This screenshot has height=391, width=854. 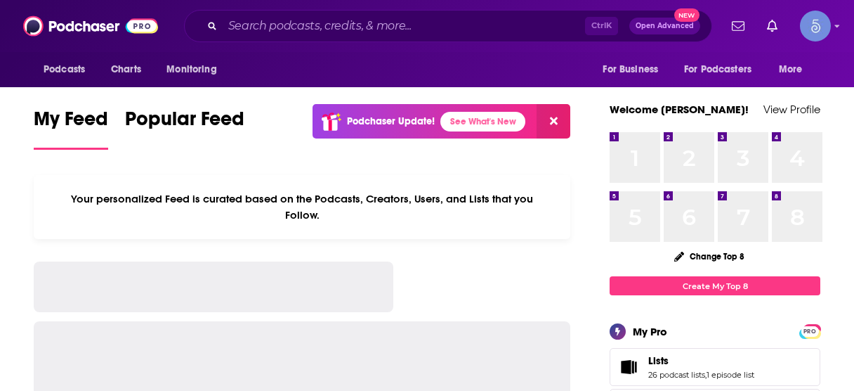 I want to click on div: Your personalized Feed is curated based on the Podcasts, Creators, Users, and Lists that you Follow., so click(x=302, y=207).